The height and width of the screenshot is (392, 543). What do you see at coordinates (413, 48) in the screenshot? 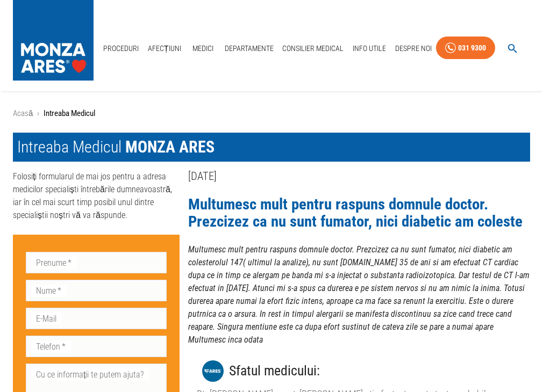
I see `a: Despre Noi` at bounding box center [413, 48].